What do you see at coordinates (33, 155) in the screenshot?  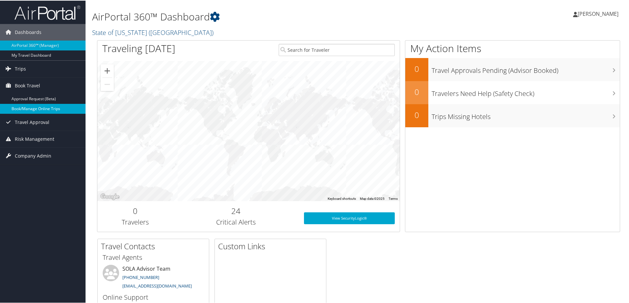 I see `span: Company Admin` at bounding box center [33, 155].